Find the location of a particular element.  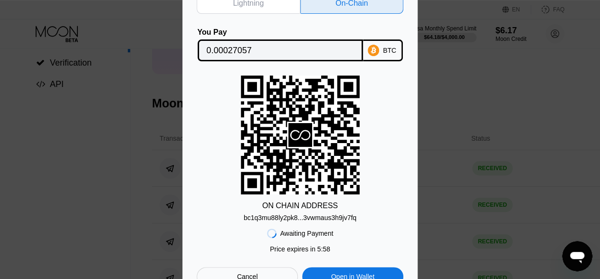

div: BTC is located at coordinates (389, 50).